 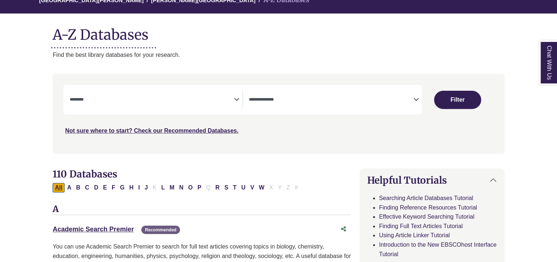 I want to click on button: Filter Results M, so click(x=171, y=188).